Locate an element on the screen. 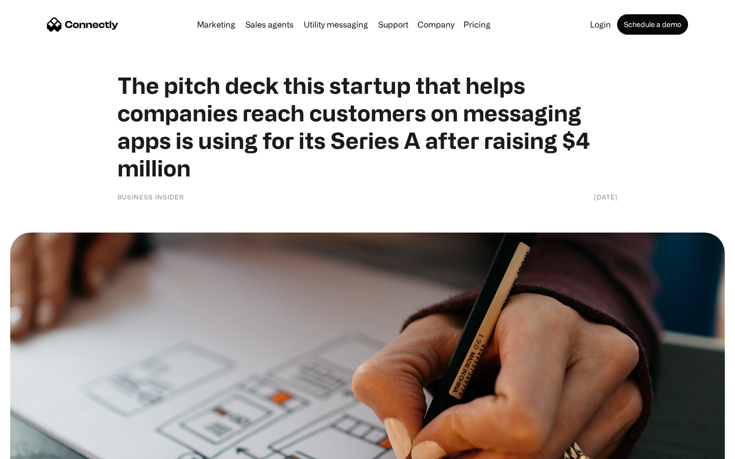 Image resolution: width=735 pixels, height=459 pixels. a: Schedule a demo is located at coordinates (652, 24).